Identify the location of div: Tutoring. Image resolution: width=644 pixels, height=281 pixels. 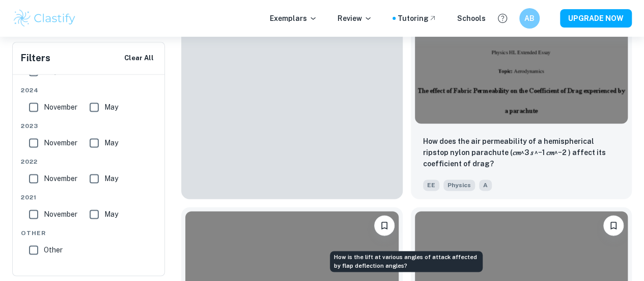
(417, 18).